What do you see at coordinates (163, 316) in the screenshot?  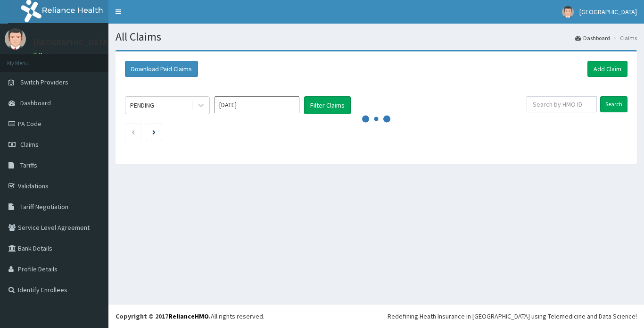 I see `strong: Copyright © 2017 .` at bounding box center [163, 316].